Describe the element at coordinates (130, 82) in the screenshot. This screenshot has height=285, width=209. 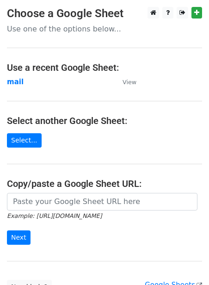
I see `small: View` at that location.